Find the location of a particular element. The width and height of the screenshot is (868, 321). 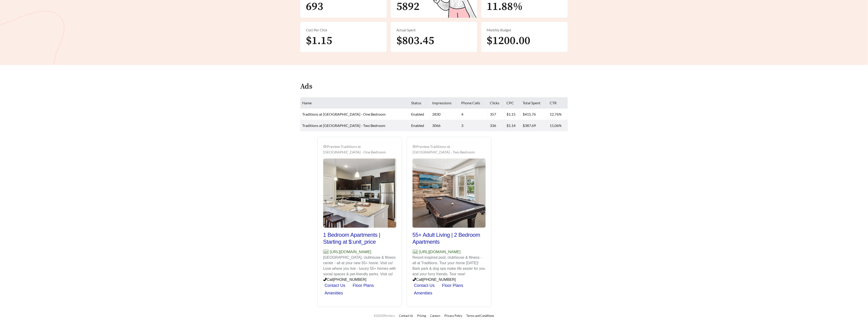

span: $803.45 is located at coordinates (416, 41).